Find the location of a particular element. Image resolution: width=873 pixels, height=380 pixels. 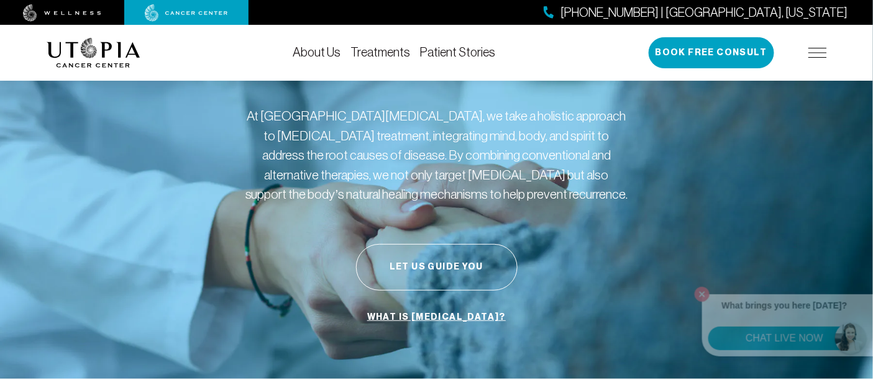

a: Treatments is located at coordinates (381, 52).